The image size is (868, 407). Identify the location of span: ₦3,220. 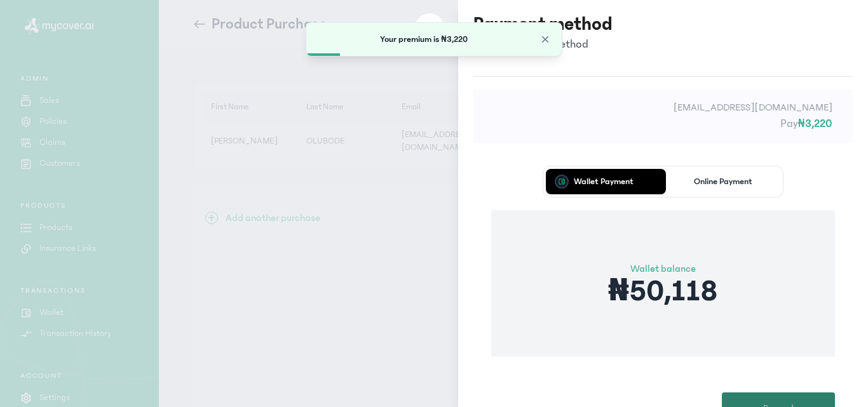
(816, 124).